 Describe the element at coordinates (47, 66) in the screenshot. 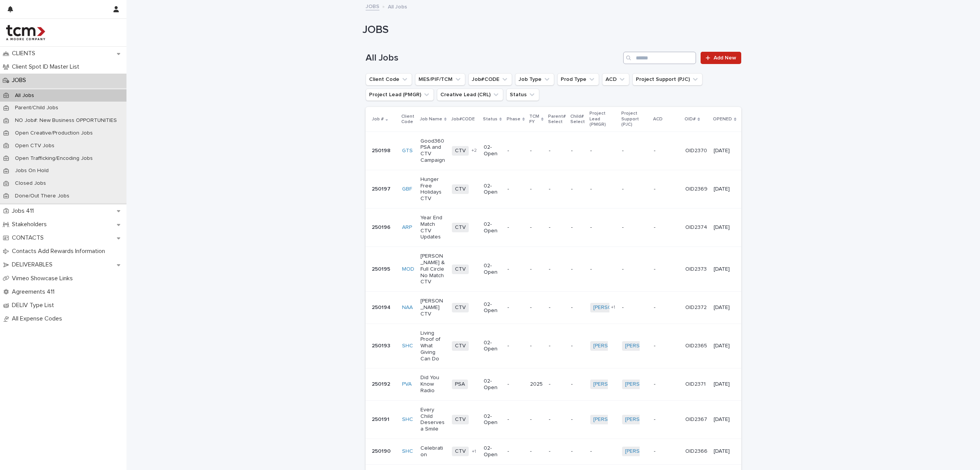

I see `p: Client Spot ID Master List` at that location.